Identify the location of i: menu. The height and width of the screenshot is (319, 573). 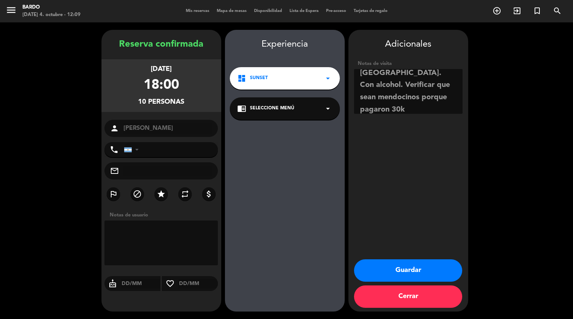
(11, 10).